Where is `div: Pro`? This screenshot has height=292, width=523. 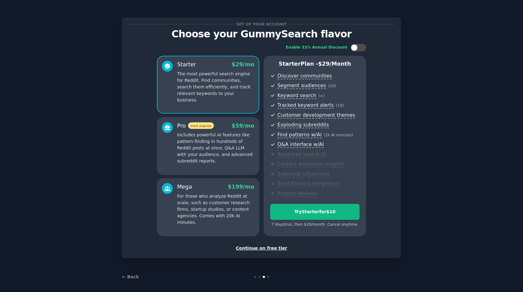
div: Pro is located at coordinates (196, 126).